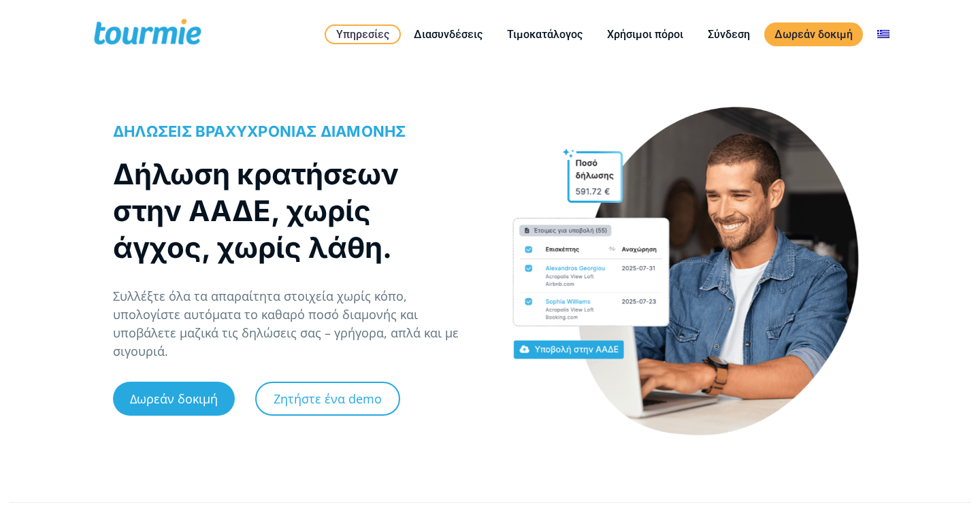 The height and width of the screenshot is (513, 980). Describe the element at coordinates (260, 131) in the screenshot. I see `span: ΔΗΛΩΣΕΙΣ ΒΡΑΧΥΧΡΟΝΙΑΣ ΔΙΑΜΟΝΗΣ` at that location.